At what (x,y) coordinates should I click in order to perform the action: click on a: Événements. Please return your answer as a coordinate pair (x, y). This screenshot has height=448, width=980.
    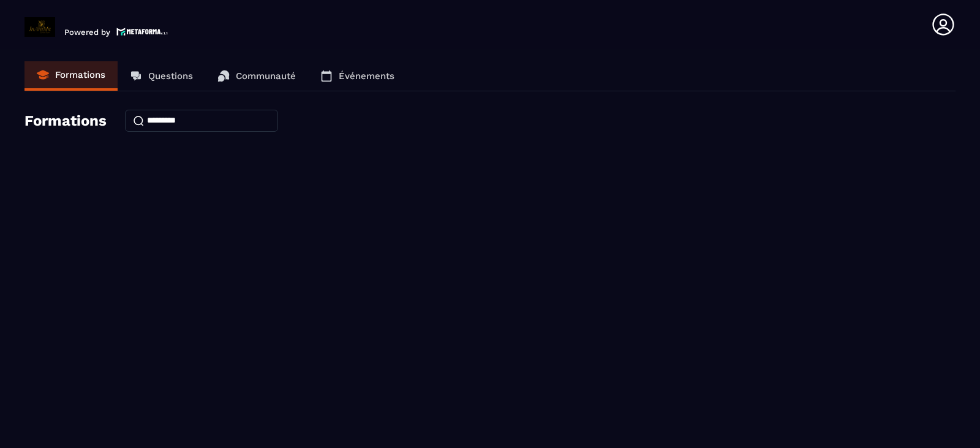
    Looking at the image, I should click on (357, 76).